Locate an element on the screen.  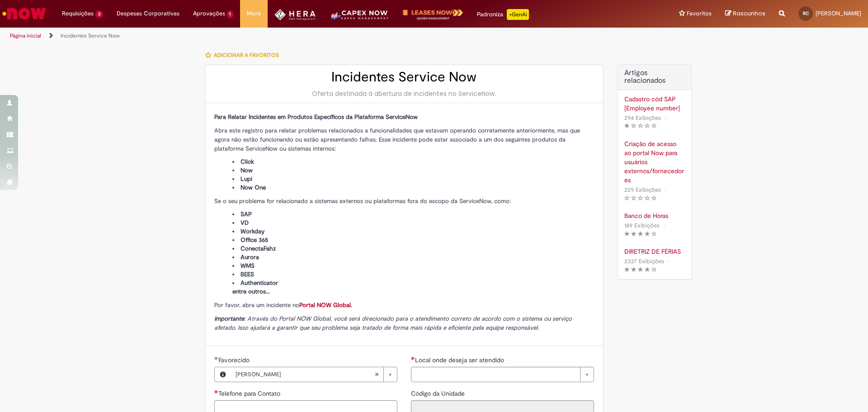
span: BEES is located at coordinates (247, 274).